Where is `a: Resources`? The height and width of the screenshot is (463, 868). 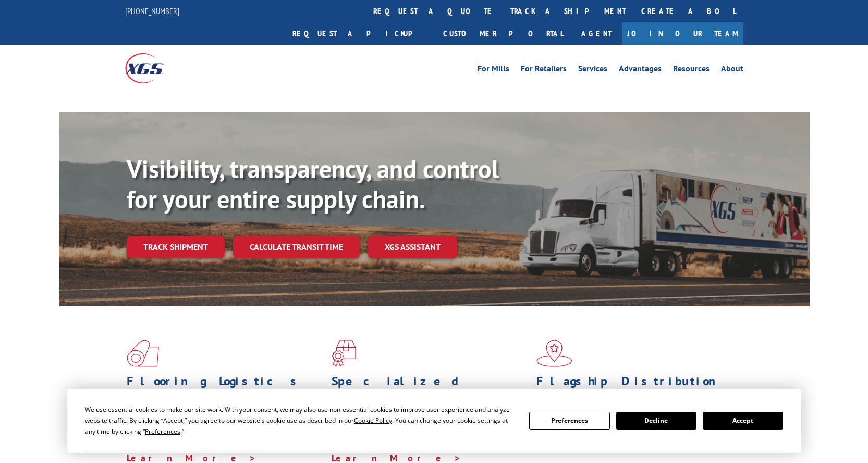 a: Resources is located at coordinates (691, 70).